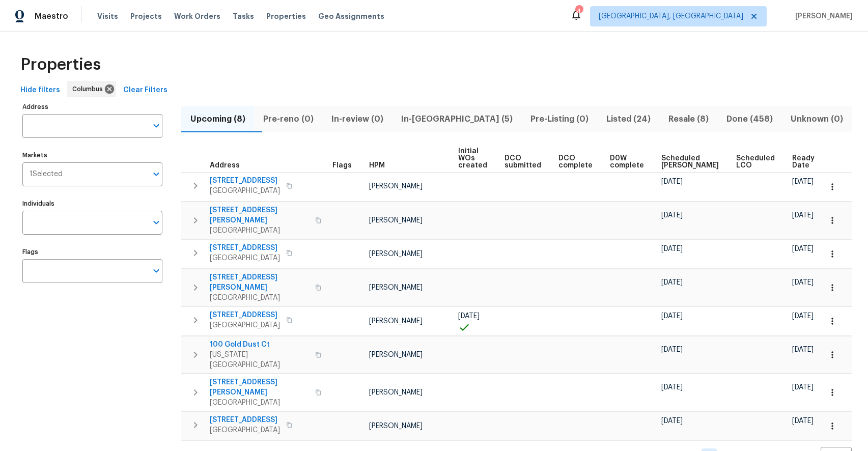  What do you see at coordinates (145, 90) in the screenshot?
I see `button: Clear Filters` at bounding box center [145, 90].